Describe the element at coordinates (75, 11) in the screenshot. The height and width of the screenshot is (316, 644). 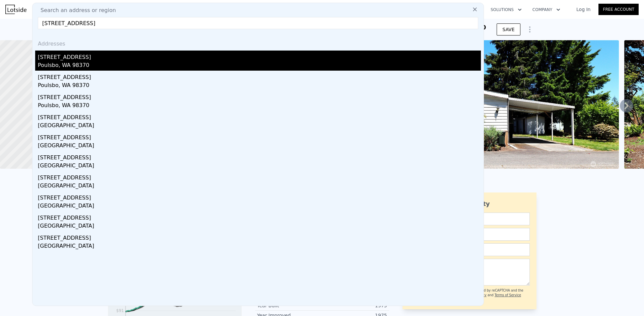
I see `span: Search an address or region` at that location.